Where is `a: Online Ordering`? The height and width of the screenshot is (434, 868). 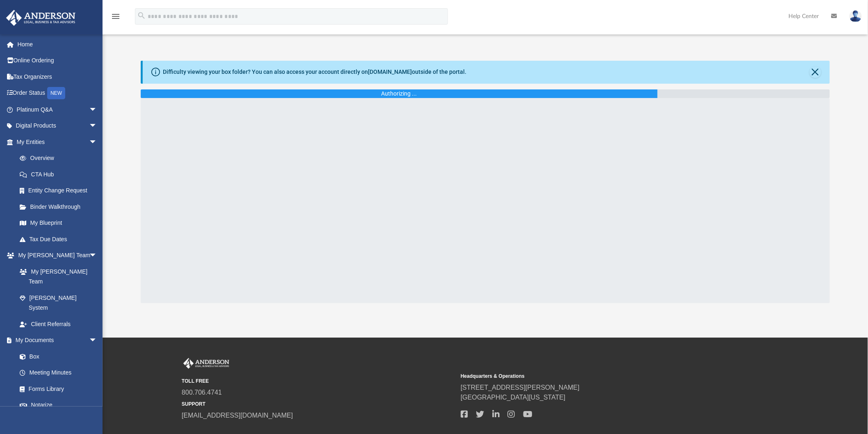
a: Online Ordering is located at coordinates (58, 61).